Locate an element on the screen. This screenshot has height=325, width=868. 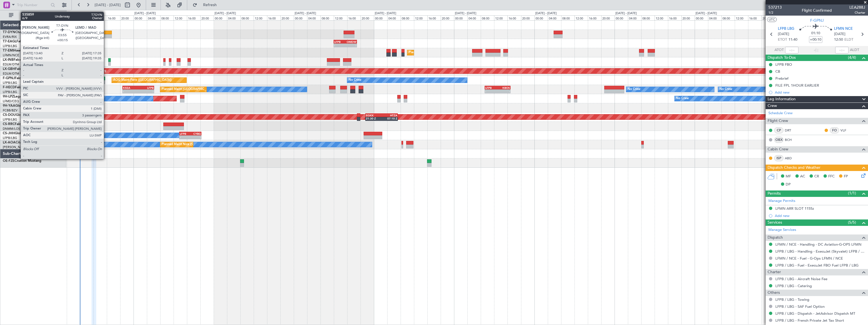
div: Planned Maint Nurnberg is located at coordinates (89, 71).